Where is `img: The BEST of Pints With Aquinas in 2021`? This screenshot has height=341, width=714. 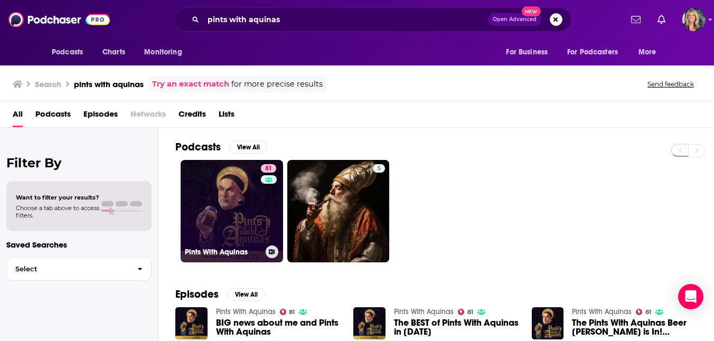
img: The BEST of Pints With Aquinas in 2021 is located at coordinates (369, 323).